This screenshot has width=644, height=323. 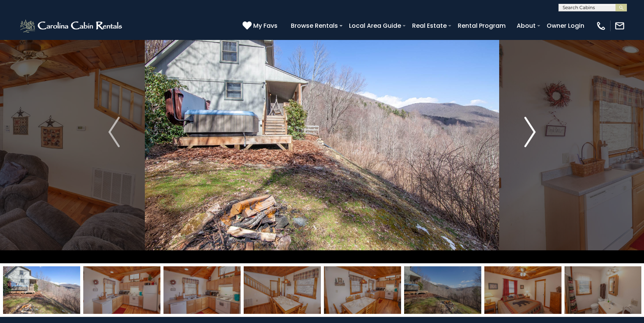 What do you see at coordinates (530, 132) in the screenshot?
I see `button: Next` at bounding box center [530, 132].